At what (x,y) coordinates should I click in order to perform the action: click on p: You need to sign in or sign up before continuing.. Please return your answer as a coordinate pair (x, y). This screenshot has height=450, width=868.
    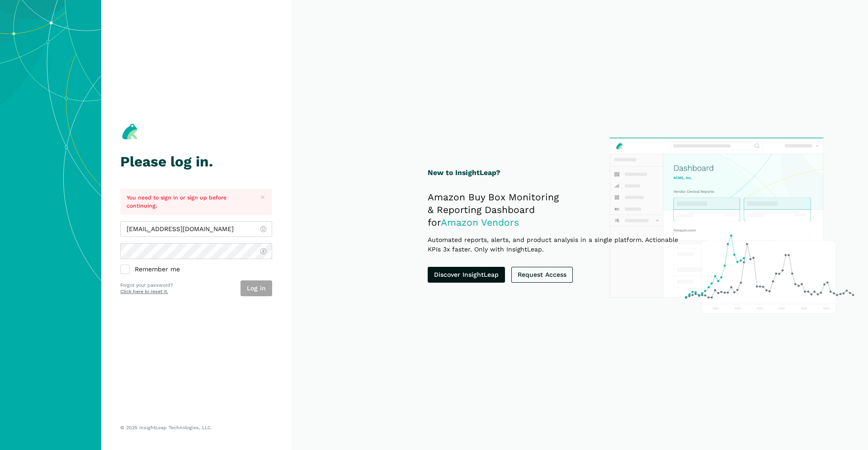
    Looking at the image, I should click on (188, 201).